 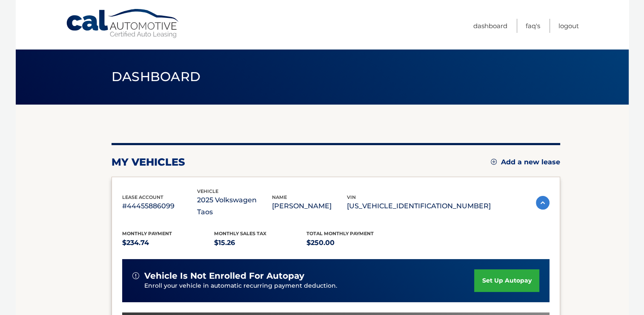 I want to click on p: $15.26, so click(x=260, y=243).